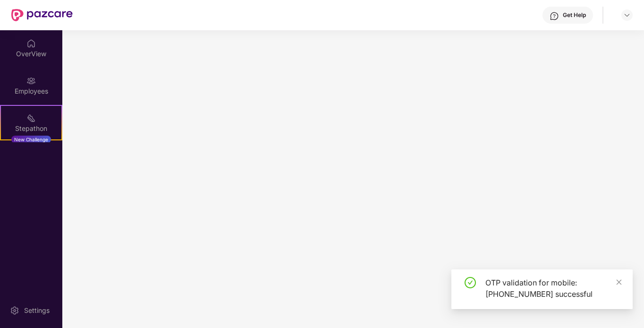  I want to click on div: Get Help, so click(574, 15).